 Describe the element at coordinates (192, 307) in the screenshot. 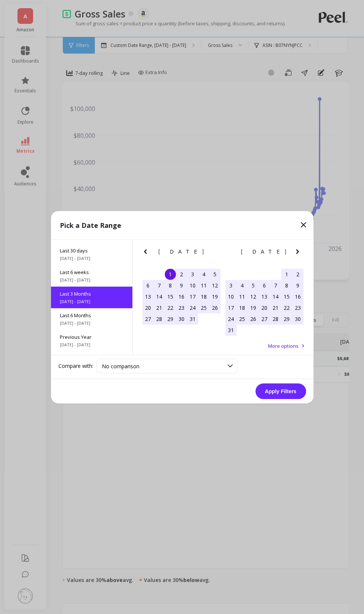

I see `div: Choose Thursday, July 24th, 2025` at that location.